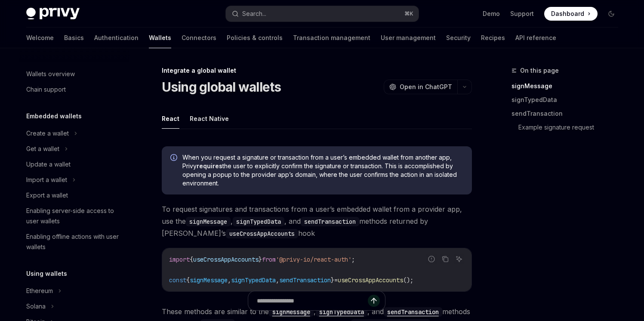 This screenshot has width=644, height=321. I want to click on a: API reference, so click(535, 38).